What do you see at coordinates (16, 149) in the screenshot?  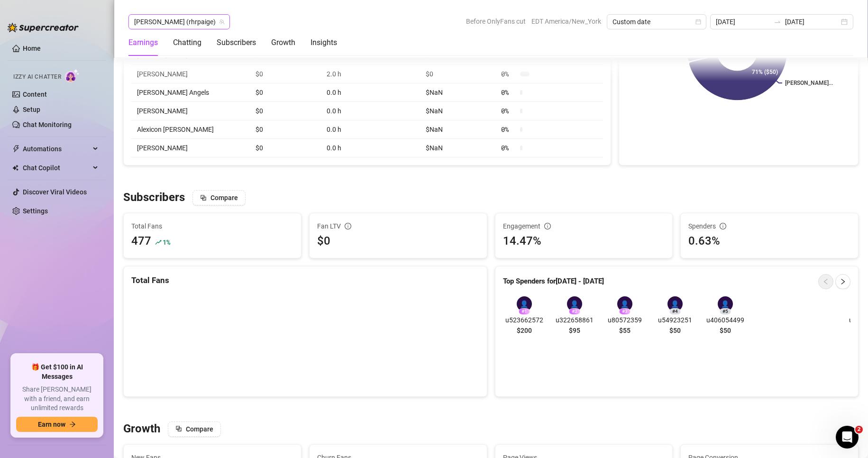 I see `span: thunderbolt` at bounding box center [16, 149].